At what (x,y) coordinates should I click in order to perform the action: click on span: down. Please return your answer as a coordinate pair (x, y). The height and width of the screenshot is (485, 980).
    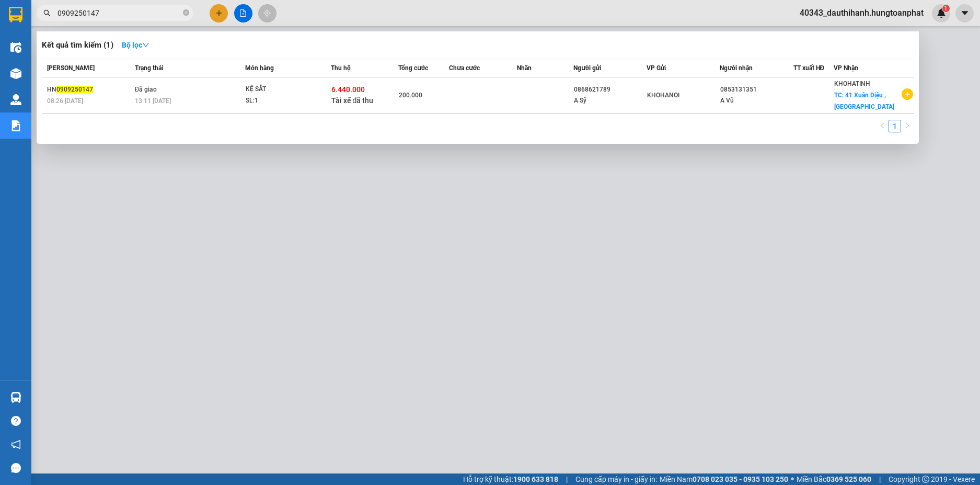
    Looking at the image, I should click on (146, 45).